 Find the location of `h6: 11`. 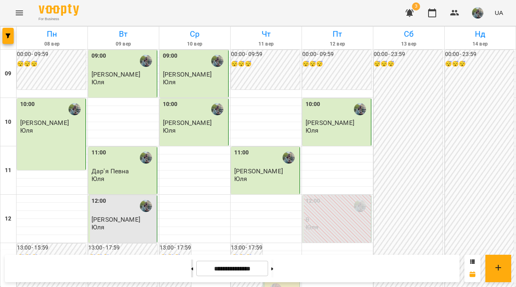

h6: 11 is located at coordinates (8, 171).